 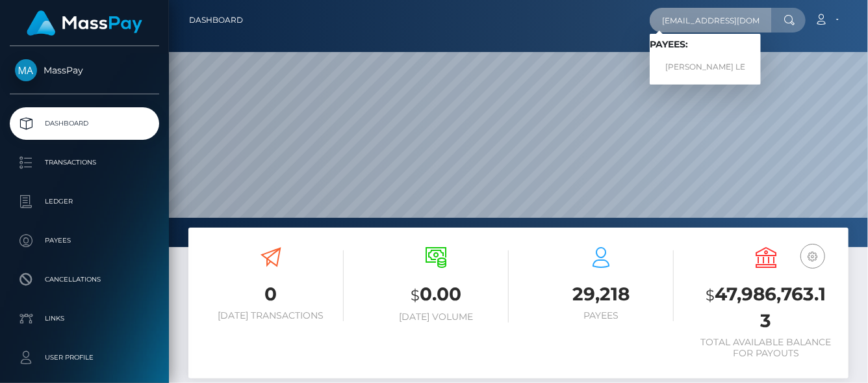 What do you see at coordinates (711, 20) in the screenshot?
I see `input: Search...` at bounding box center [711, 20].